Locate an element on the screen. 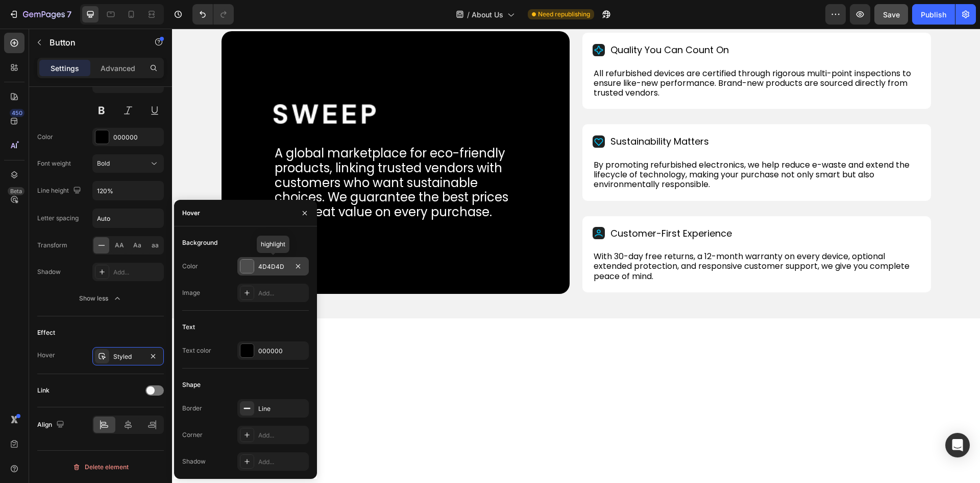 The image size is (980, 483). div: Undo/Redo is located at coordinates (213, 14).